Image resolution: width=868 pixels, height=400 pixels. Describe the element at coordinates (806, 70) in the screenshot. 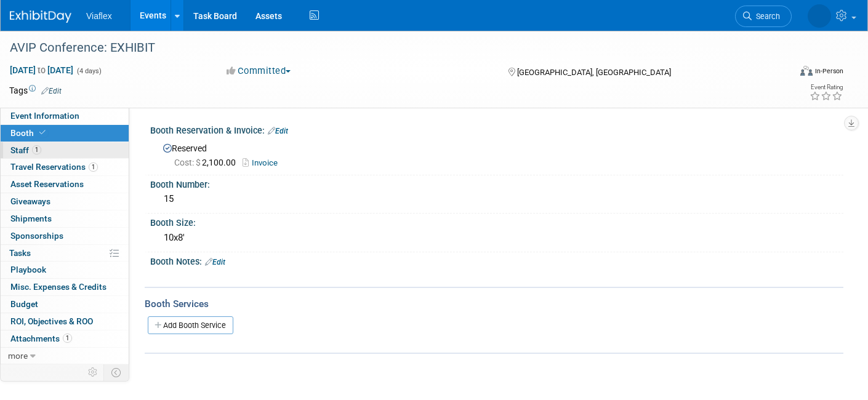

I see `img: Format-Inperson.png` at that location.